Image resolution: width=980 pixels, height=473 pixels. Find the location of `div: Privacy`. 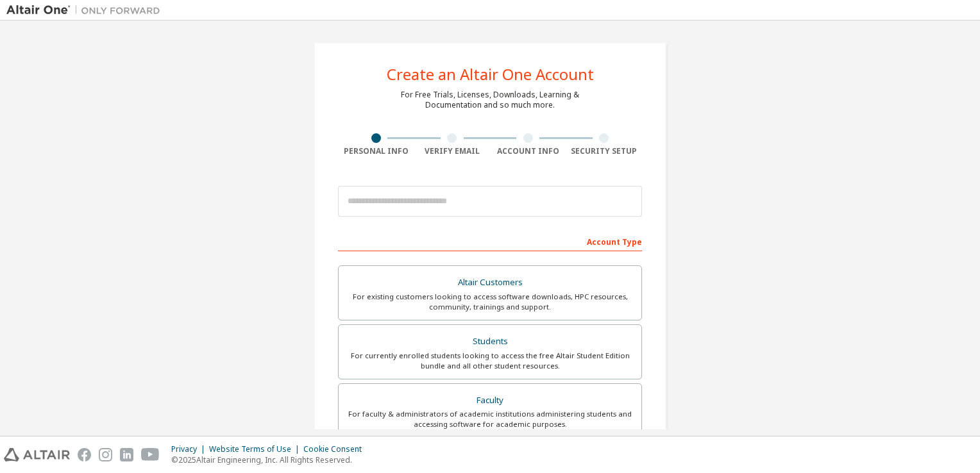

div: Privacy is located at coordinates (190, 449).